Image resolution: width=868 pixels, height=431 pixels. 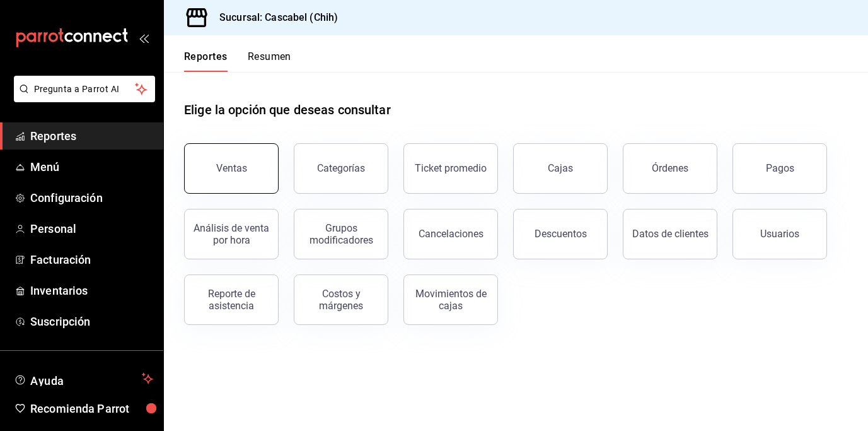 I want to click on button: Pregunta a Parrot AI, so click(x=84, y=89).